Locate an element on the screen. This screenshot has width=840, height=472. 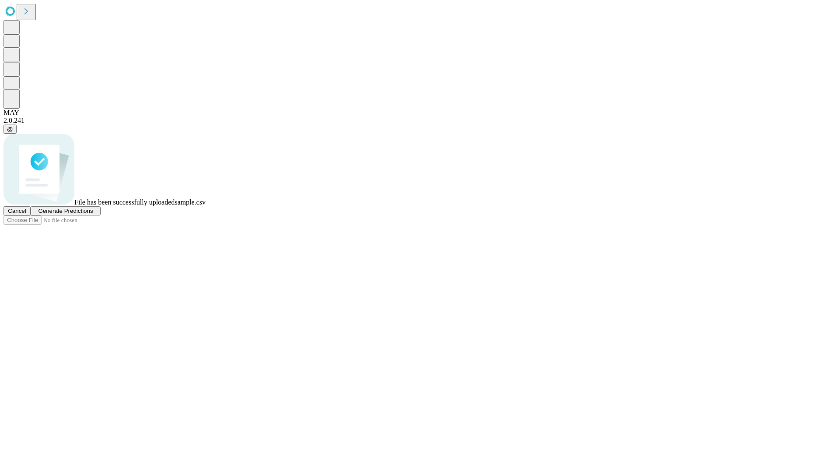
button: Generate Predictions is located at coordinates (66, 211).